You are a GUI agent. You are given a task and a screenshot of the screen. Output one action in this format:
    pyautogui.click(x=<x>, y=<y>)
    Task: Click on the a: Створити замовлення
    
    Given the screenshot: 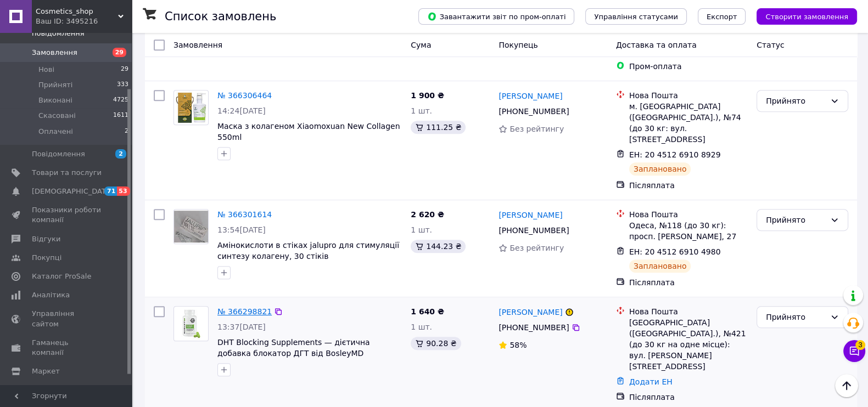 What is the action you would take?
    pyautogui.click(x=801, y=16)
    